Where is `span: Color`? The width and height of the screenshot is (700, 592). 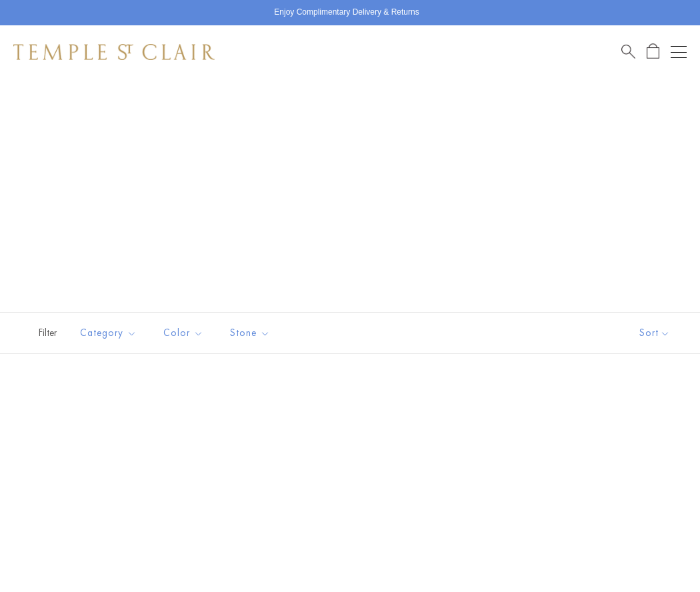
span: Color is located at coordinates (185, 333).